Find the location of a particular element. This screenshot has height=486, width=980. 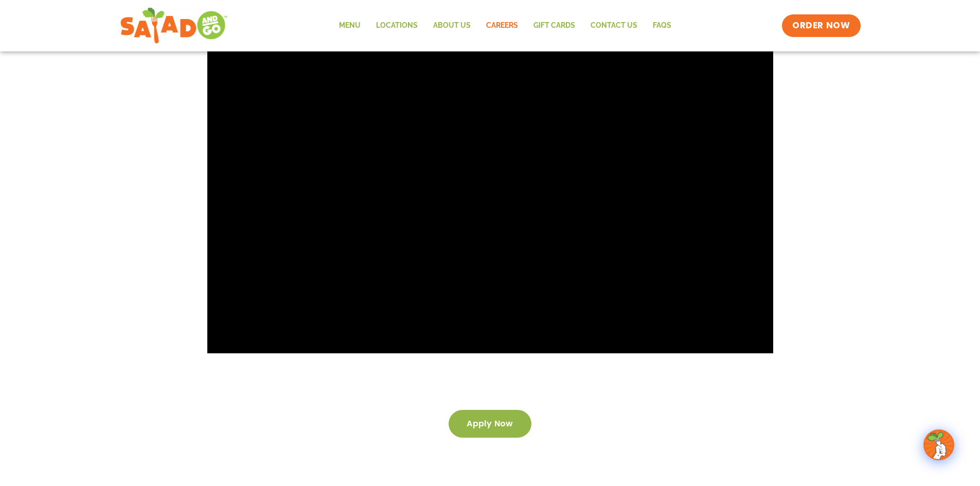

a: GIFT CARDS is located at coordinates (554, 26).